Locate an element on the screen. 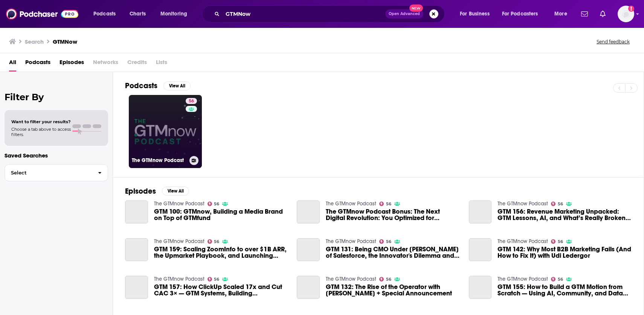 The height and width of the screenshot is (315, 644). img: Podchaser - Follow, Share and Rate Podcasts is located at coordinates (42, 14).